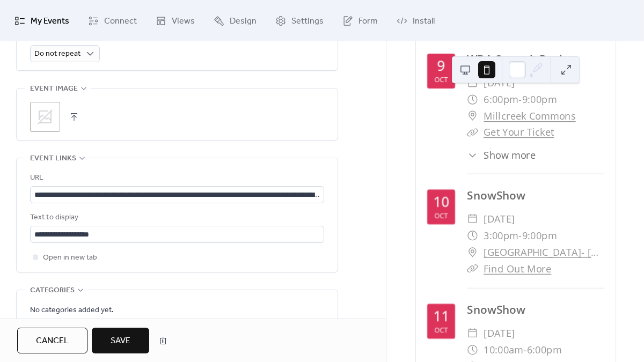 This screenshot has height=362, width=644. What do you see at coordinates (517, 268) in the screenshot?
I see `a: Find Out More` at bounding box center [517, 268].